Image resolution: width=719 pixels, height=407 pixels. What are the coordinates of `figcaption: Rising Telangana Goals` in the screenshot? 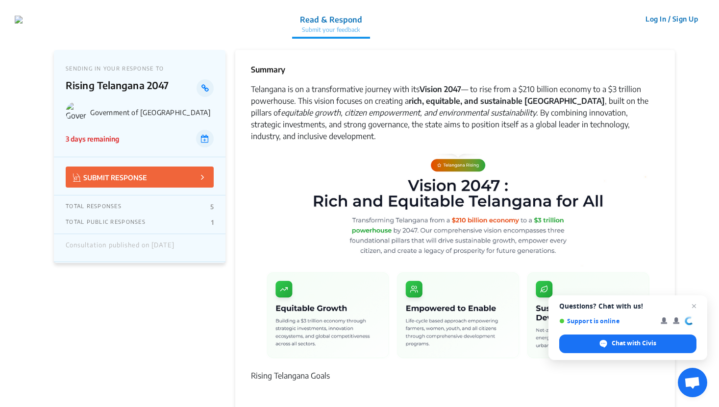 It's located at (455, 376).